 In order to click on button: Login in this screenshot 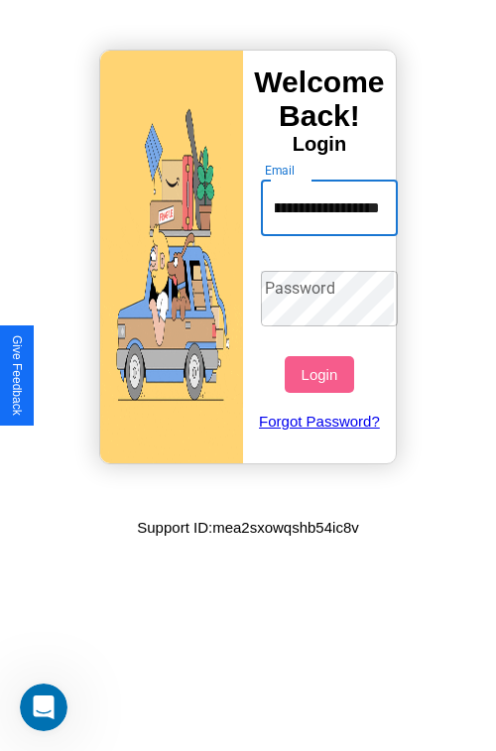, I will do `click(318, 374)`.